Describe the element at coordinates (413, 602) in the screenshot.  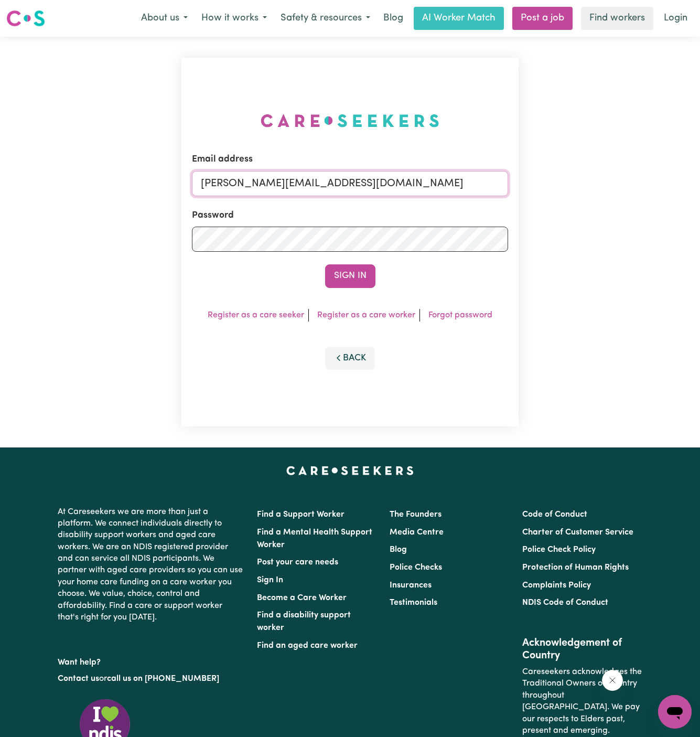
I see `a: Testimonials` at that location.